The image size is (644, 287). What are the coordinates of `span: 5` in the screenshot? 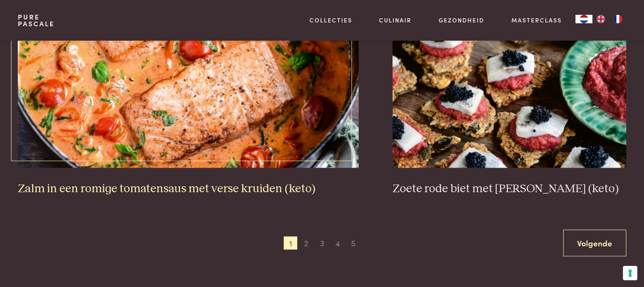 It's located at (353, 243).